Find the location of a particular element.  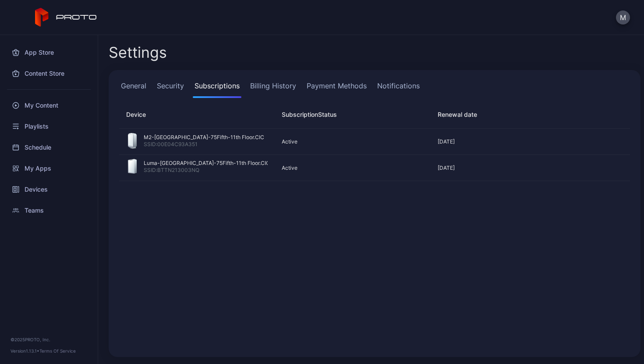

div: Content Store is located at coordinates (49, 74).